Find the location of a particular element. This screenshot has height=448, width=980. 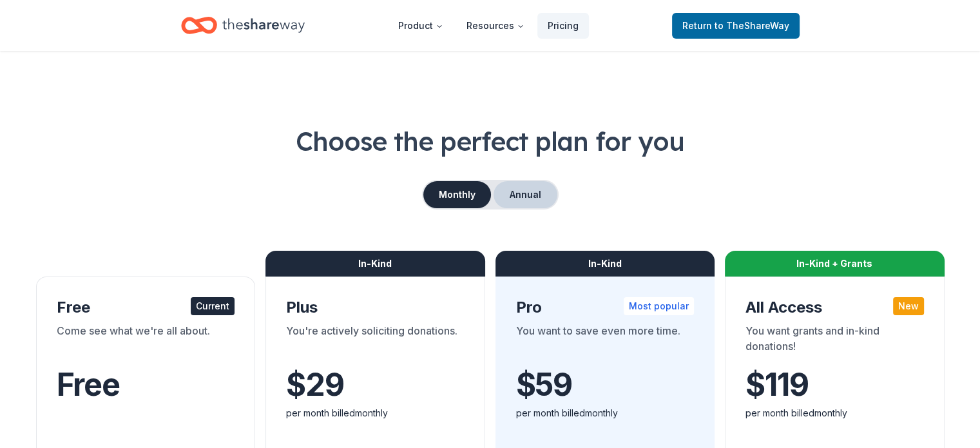

div: You want grants and in-kind donations! is located at coordinates (834, 341).